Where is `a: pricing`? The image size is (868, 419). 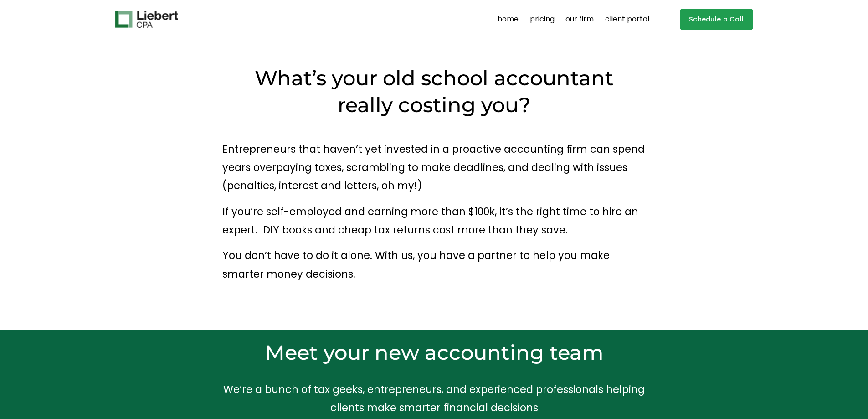
a: pricing is located at coordinates (542, 20).